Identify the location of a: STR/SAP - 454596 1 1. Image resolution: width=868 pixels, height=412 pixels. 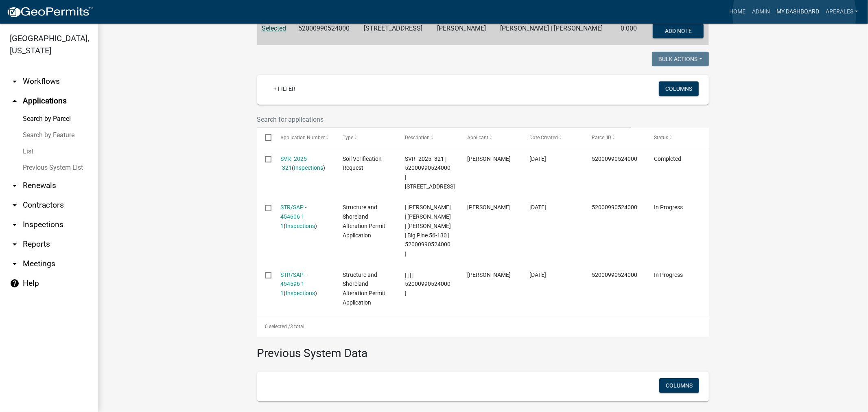
(294, 284).